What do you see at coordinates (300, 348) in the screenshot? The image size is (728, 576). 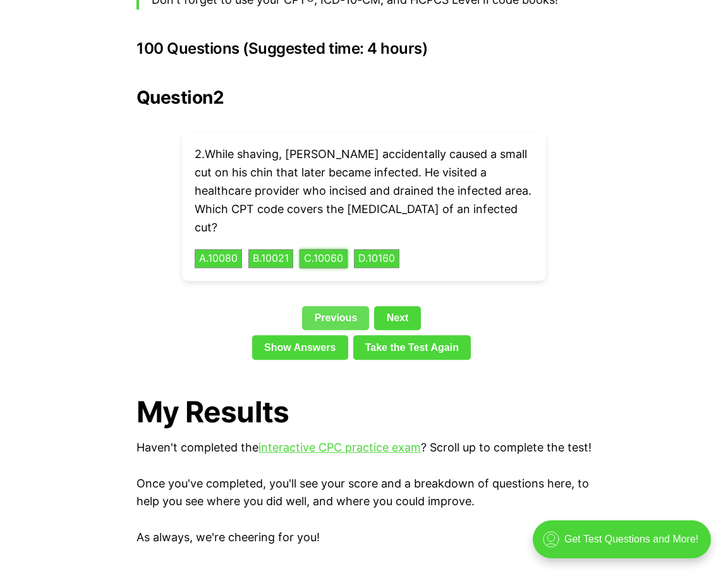 I see `a: Show Answers` at bounding box center [300, 348].